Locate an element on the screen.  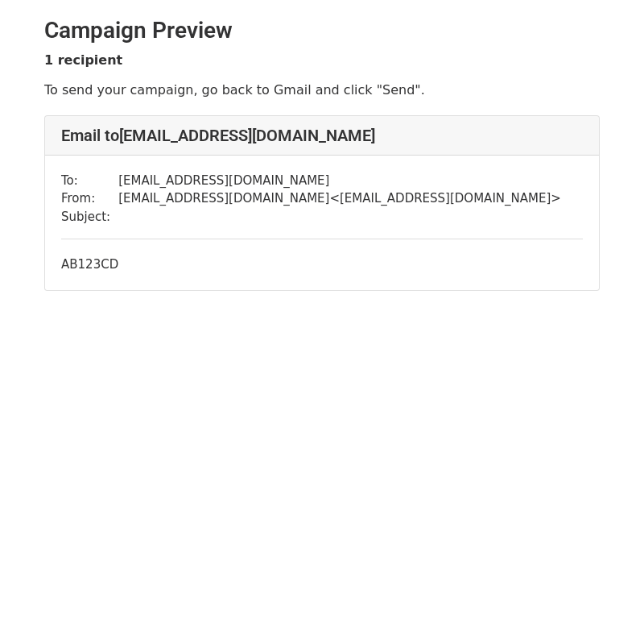
h2: Campaign Preview is located at coordinates (322, 30).